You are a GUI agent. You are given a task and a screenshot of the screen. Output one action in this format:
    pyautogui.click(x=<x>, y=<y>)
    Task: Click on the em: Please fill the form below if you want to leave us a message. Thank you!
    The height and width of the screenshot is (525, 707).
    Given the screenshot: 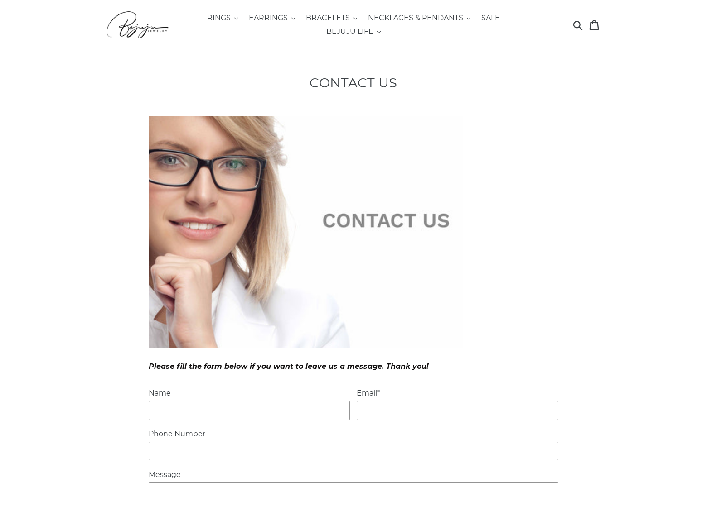 What is the action you would take?
    pyautogui.click(x=289, y=366)
    